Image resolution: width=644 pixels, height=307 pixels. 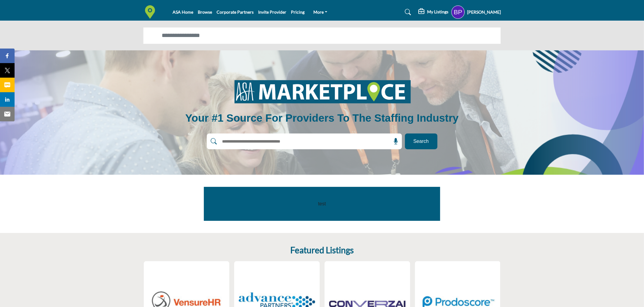 What do you see at coordinates (152, 12) in the screenshot?
I see `img: Site Logo` at bounding box center [152, 12].